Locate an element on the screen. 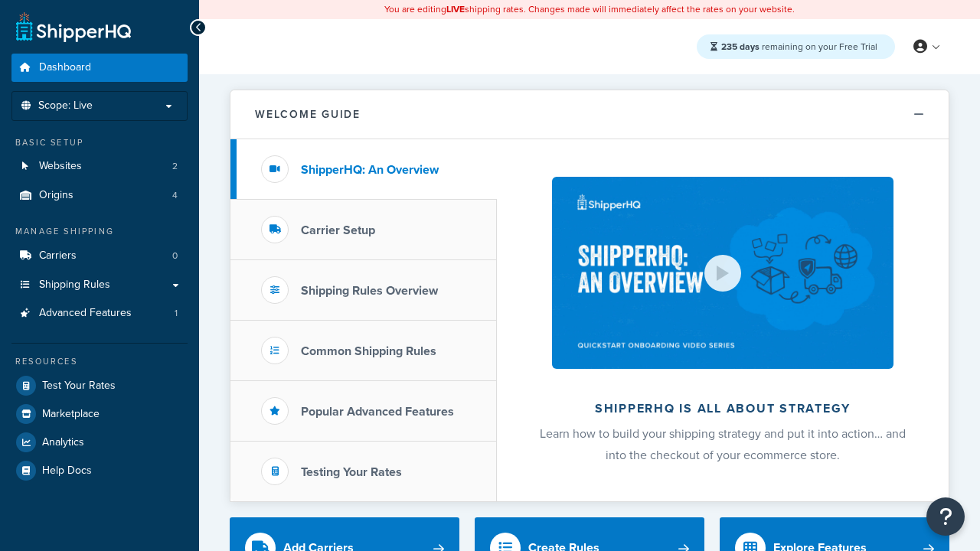 The width and height of the screenshot is (980, 551). a: Carriers0 is located at coordinates (100, 256).